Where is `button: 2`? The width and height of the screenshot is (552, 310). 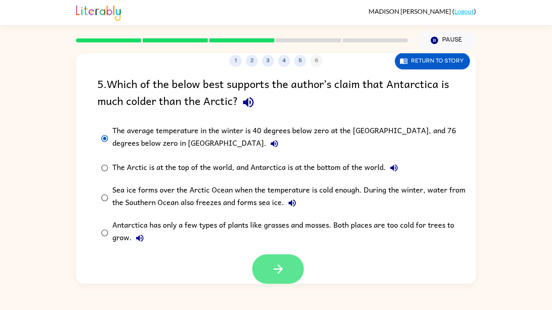
button: 2 is located at coordinates (252, 61).